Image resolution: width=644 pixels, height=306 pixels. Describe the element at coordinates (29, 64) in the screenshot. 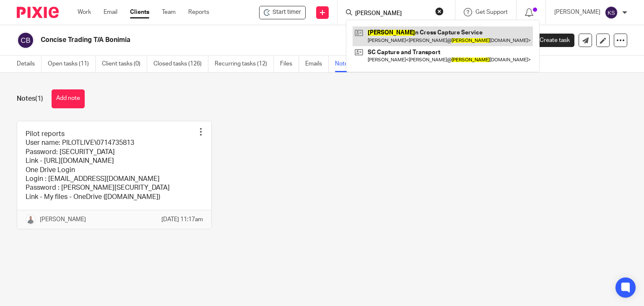

I see `a: Details` at that location.